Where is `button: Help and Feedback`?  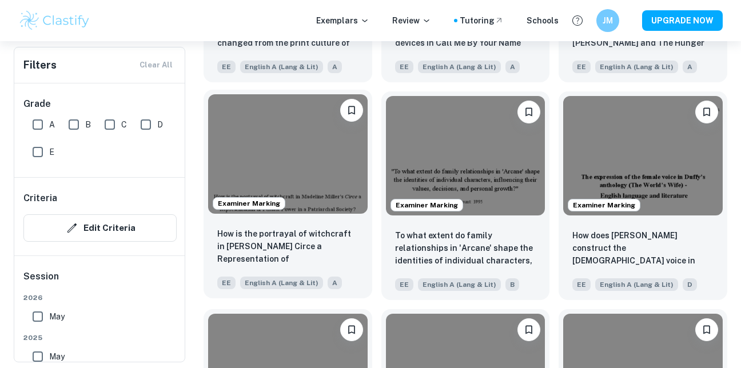 button: Help and Feedback is located at coordinates (577, 21).